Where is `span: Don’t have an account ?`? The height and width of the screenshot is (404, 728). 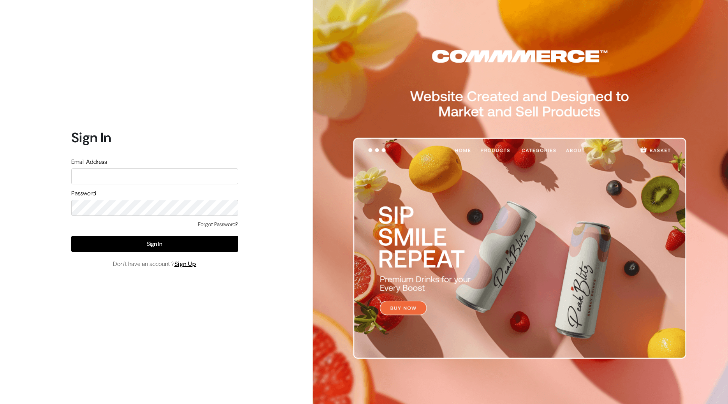
span: Don’t have an account ? is located at coordinates (155, 264).